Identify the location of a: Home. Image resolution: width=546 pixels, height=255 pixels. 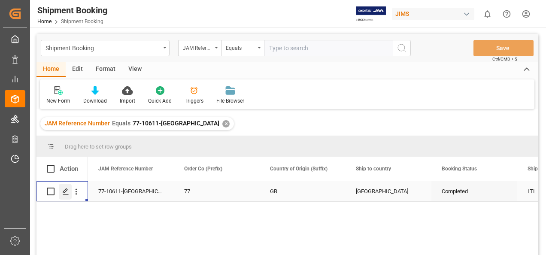
(44, 21).